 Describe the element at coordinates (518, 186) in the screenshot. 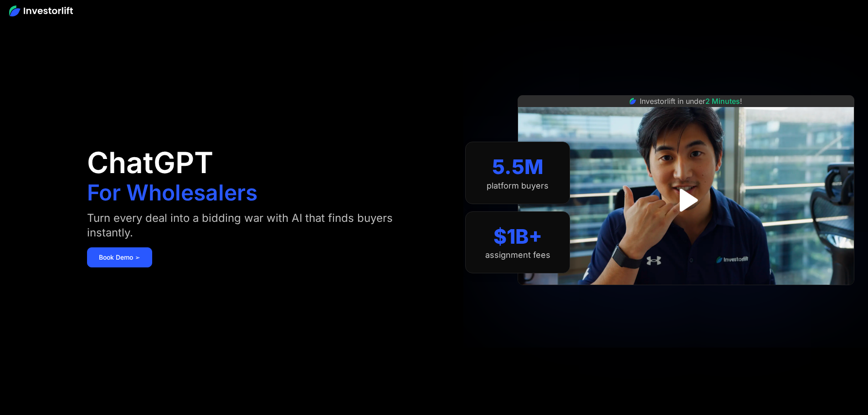

I see `div: platform buyers` at that location.